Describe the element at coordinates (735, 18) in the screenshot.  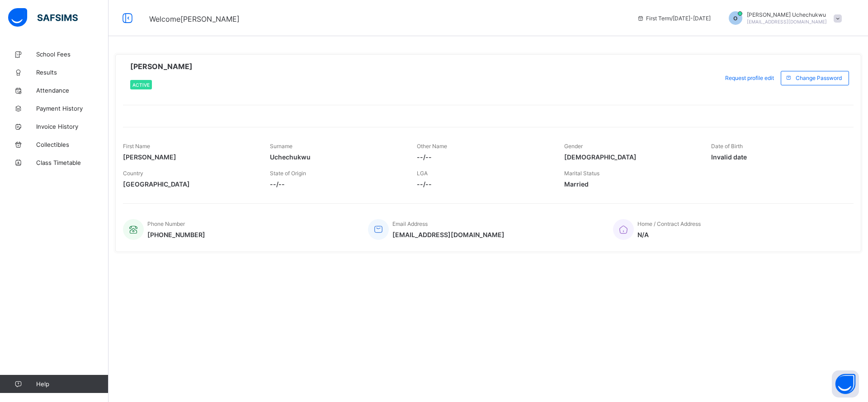
I see `span: O` at that location.